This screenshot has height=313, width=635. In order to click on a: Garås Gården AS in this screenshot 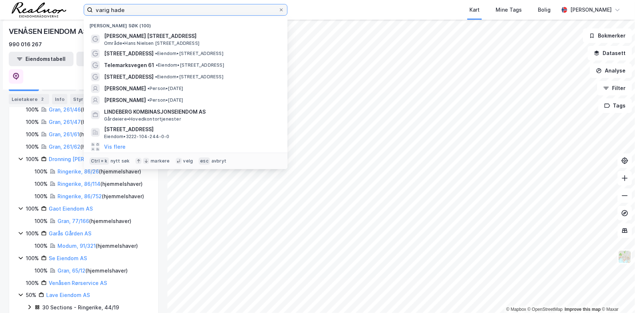, I will do `click(70, 233)`.